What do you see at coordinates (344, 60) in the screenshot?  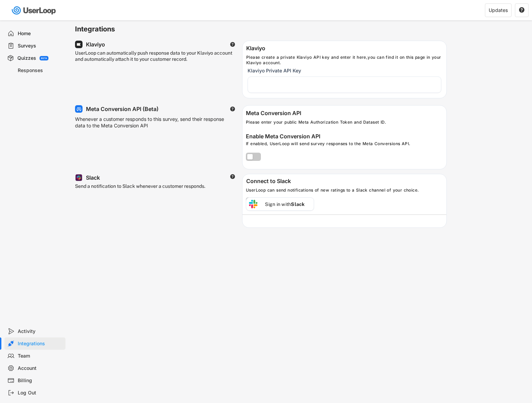 I see `a: you can find it on this page in your Klaviyo account.` at bounding box center [344, 60].